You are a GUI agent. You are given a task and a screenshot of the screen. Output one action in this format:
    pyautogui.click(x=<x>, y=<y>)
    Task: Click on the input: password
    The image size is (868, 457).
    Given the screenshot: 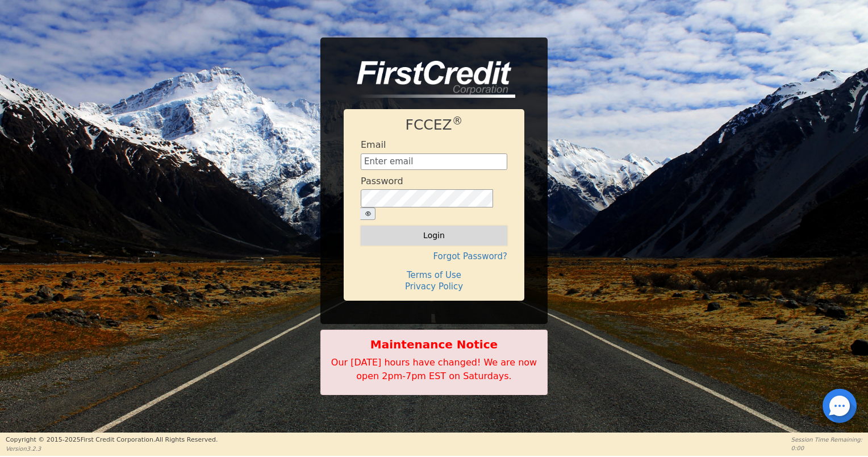 What is the action you would take?
    pyautogui.click(x=426, y=198)
    